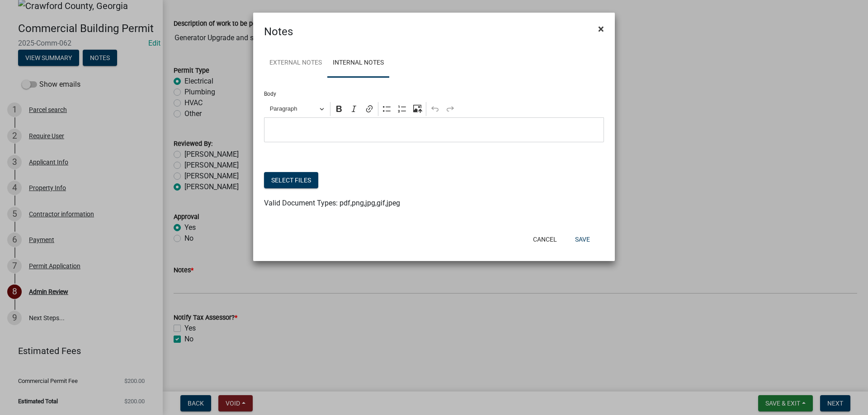 This screenshot has height=415, width=868. I want to click on a: Internal Notes, so click(358, 63).